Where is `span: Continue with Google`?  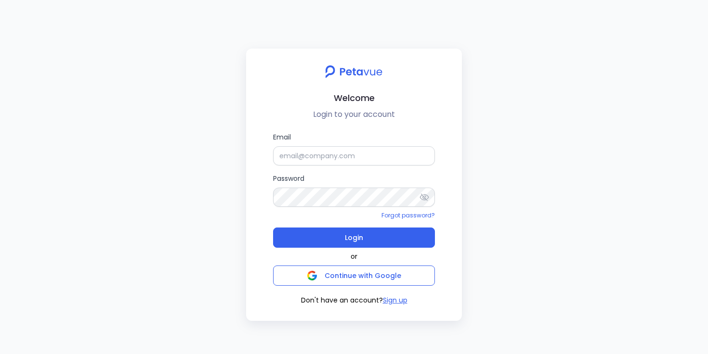 span: Continue with Google is located at coordinates (363, 276).